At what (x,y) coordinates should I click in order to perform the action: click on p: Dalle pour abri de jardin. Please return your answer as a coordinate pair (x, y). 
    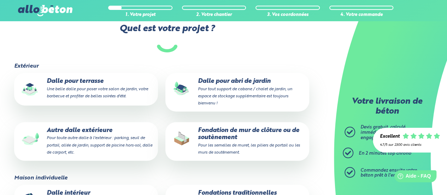
    Looking at the image, I should click on (237, 92).